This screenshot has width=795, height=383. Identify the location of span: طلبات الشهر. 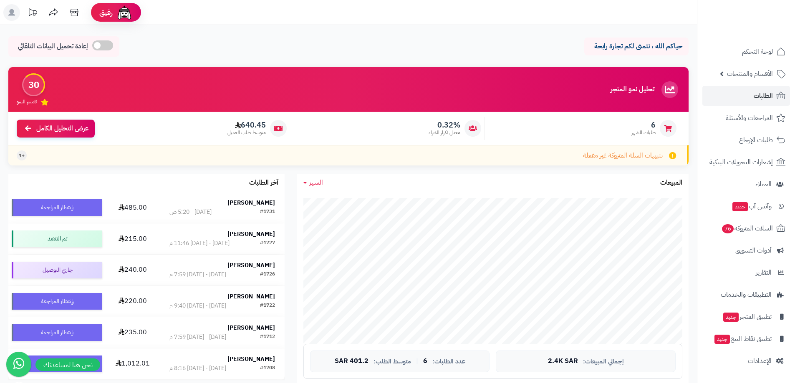
(643, 133).